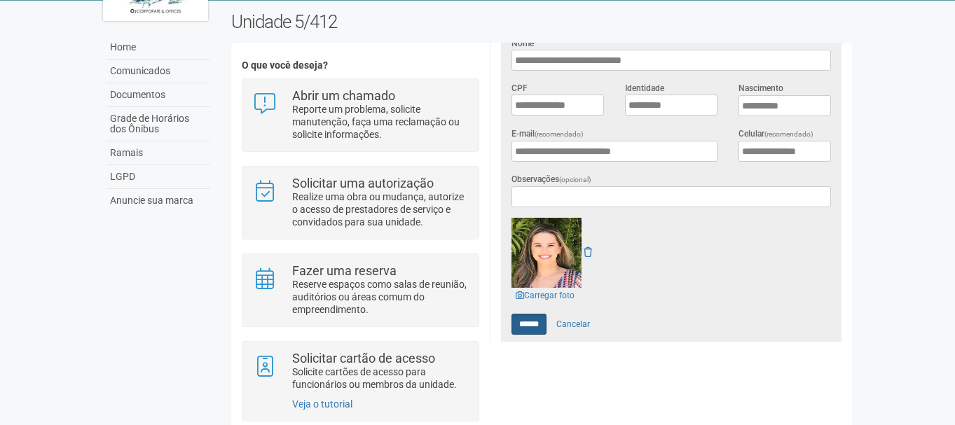 This screenshot has height=425, width=955. Describe the element at coordinates (588, 252) in the screenshot. I see `a: Remover` at that location.